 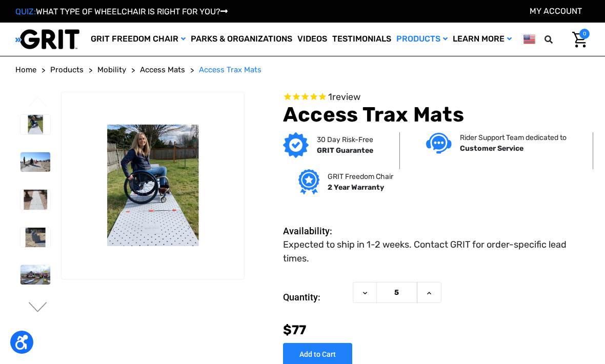 I want to click on label: Quantity:, so click(x=315, y=297).